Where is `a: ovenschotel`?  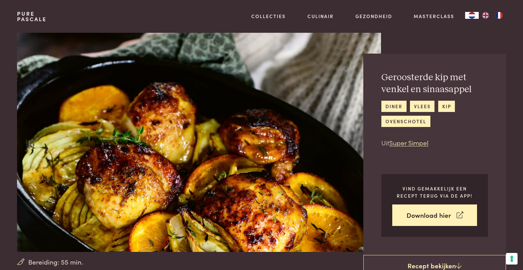
a: ovenschotel is located at coordinates (406, 121).